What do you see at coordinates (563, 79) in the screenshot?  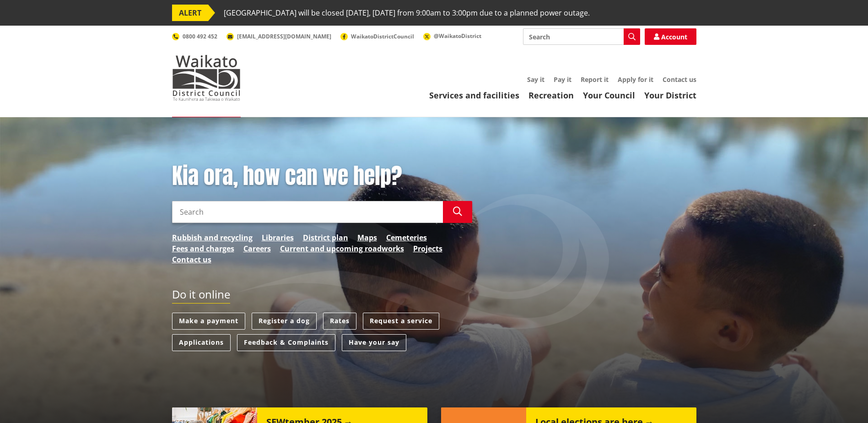 I see `a: Pay it` at bounding box center [563, 79].